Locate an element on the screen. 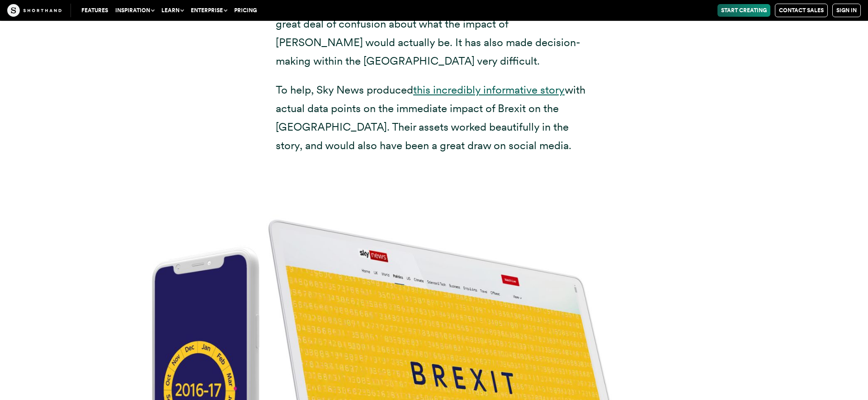  p: To help, Sky News produced with actual data points on the immediate impact of Brexit on the [GEOG... is located at coordinates (434, 118).